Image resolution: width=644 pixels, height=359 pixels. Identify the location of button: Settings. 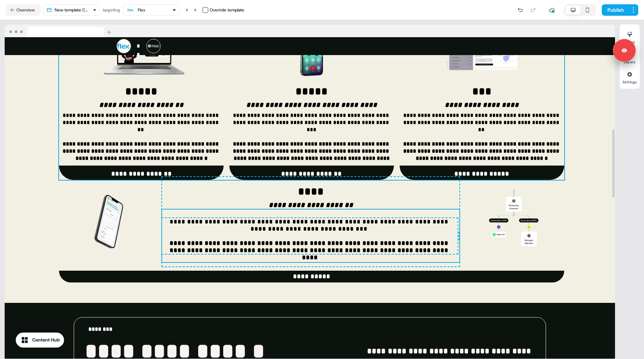
(630, 77).